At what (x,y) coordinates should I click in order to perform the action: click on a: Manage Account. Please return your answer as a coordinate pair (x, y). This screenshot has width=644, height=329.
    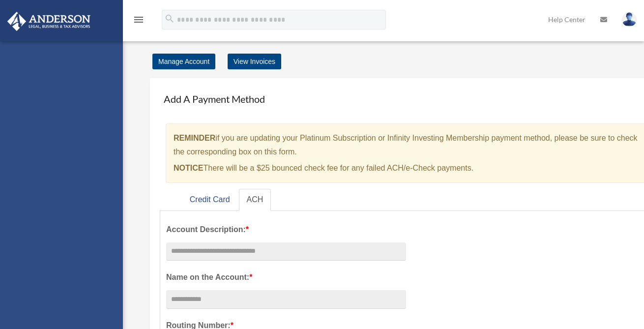
    Looking at the image, I should click on (184, 62).